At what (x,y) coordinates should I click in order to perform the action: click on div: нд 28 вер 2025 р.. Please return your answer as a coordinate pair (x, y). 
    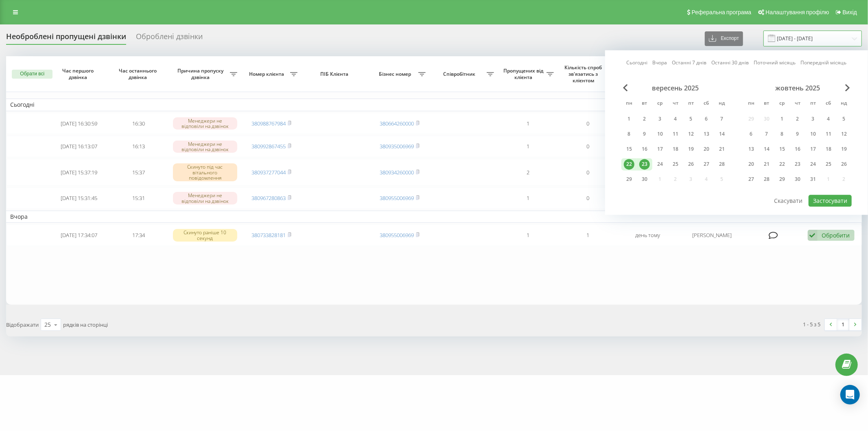
    Looking at the image, I should click on (721, 164).